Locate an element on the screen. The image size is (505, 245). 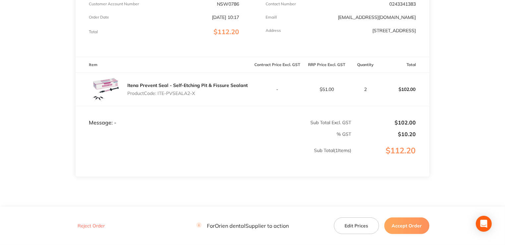
img: aTgycDIzdQ is located at coordinates (106, 89).